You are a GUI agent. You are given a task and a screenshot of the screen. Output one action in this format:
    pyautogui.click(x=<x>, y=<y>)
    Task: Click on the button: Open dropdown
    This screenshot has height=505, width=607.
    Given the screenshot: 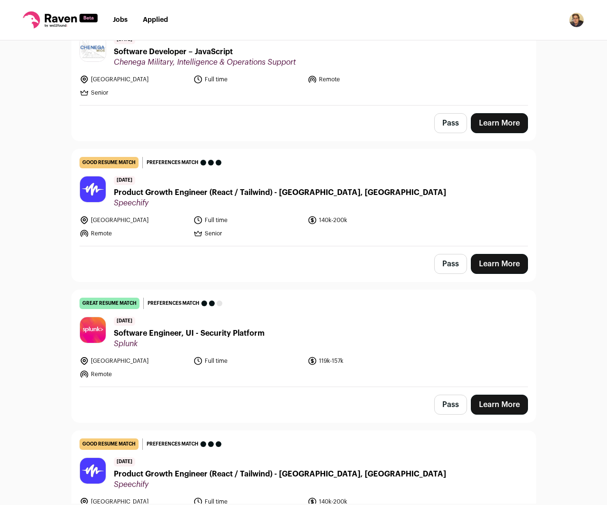 What is the action you would take?
    pyautogui.click(x=576, y=20)
    